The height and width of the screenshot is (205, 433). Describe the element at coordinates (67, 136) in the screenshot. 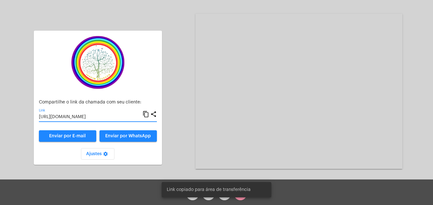

I see `span: Enviar por E-mail` at that location.